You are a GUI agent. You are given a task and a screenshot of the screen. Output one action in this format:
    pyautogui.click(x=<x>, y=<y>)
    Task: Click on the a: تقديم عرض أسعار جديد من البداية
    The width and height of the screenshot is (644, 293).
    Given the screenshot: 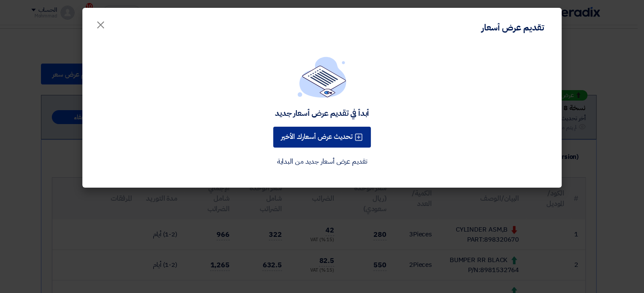 What is the action you would take?
    pyautogui.click(x=322, y=162)
    